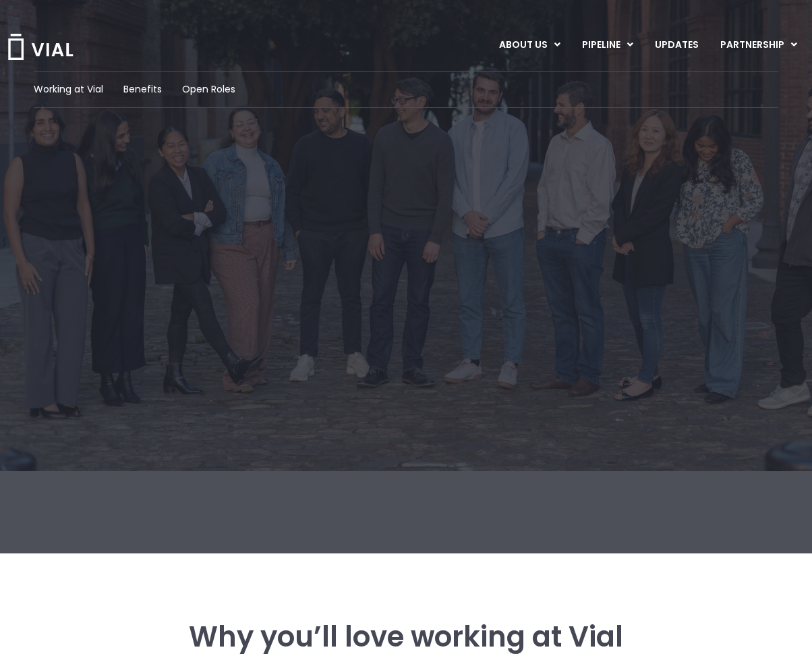 The height and width of the screenshot is (656, 812). What do you see at coordinates (208, 89) in the screenshot?
I see `a: Open Roles` at bounding box center [208, 89].